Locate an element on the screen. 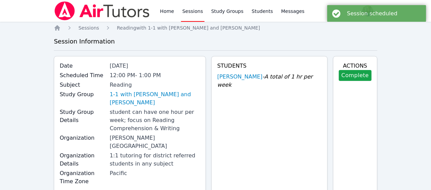 This screenshot has width=431, height=190. label: Study Group is located at coordinates (82, 95).